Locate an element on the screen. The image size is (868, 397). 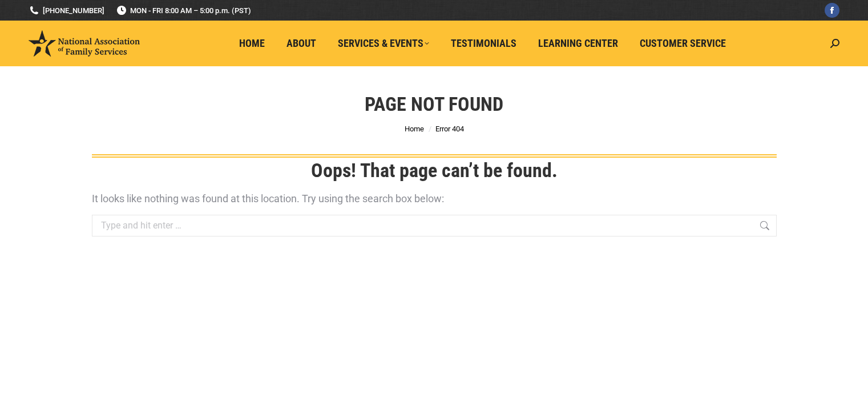
span: About is located at coordinates (301, 44).